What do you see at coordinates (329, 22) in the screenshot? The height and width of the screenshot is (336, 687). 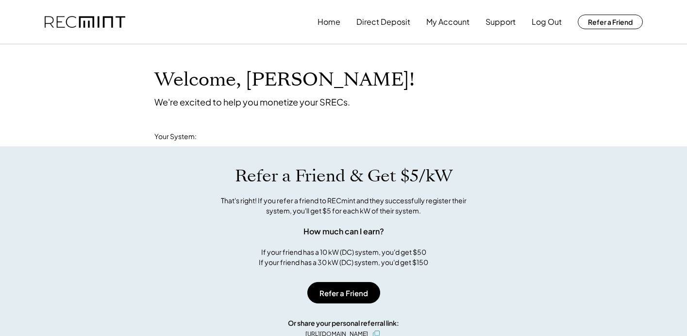 I see `button: Home` at bounding box center [329, 22].